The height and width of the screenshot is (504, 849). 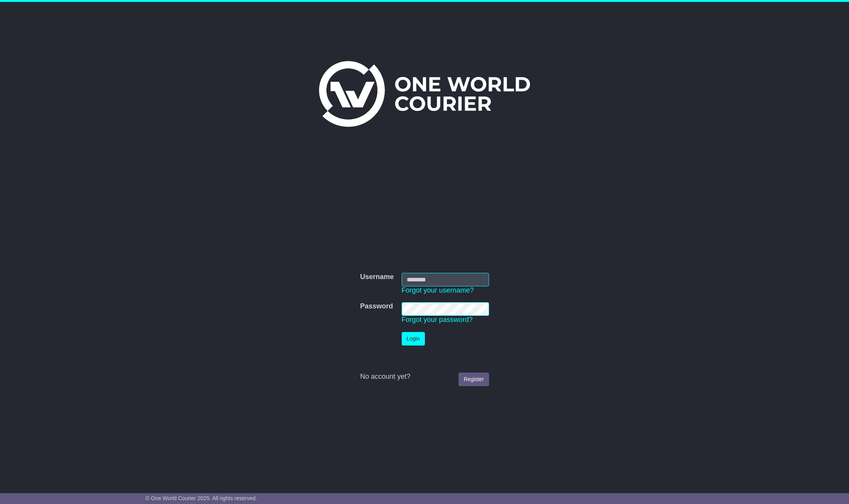 What do you see at coordinates (376, 306) in the screenshot?
I see `label: Password` at bounding box center [376, 306].